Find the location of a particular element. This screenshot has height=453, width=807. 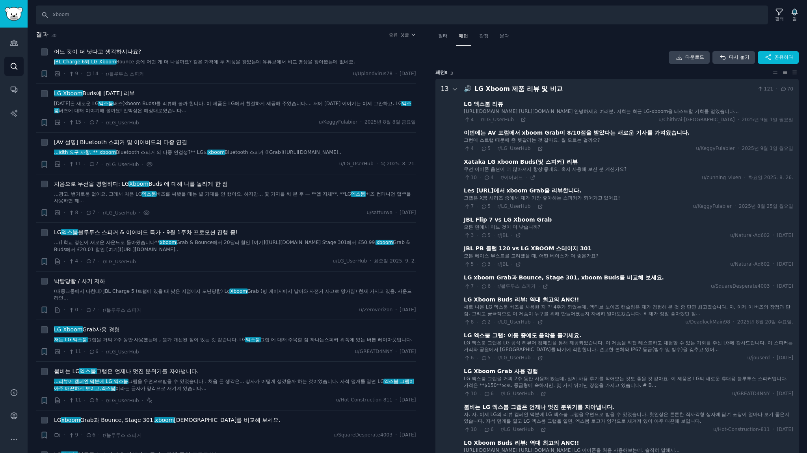

font: 0 is located at coordinates (76, 310).